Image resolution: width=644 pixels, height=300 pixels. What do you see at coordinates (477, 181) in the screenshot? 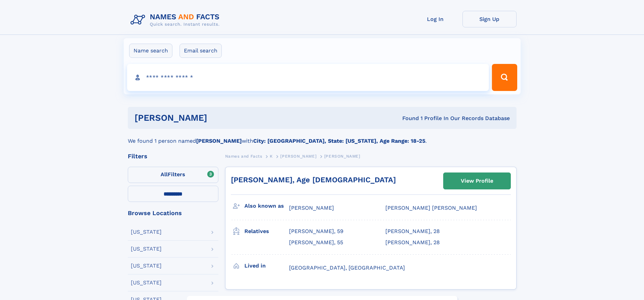
I see `div: View Profile` at bounding box center [477, 181].